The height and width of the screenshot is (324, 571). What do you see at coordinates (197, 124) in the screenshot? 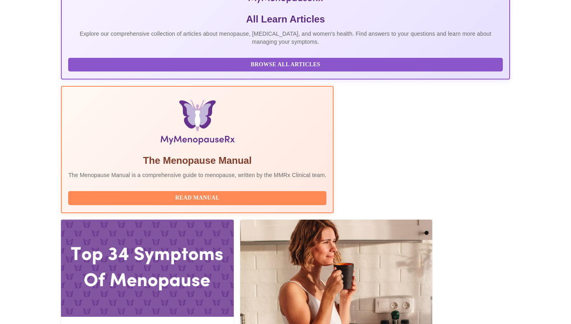
I see `img: Menopause Manual` at bounding box center [197, 124].